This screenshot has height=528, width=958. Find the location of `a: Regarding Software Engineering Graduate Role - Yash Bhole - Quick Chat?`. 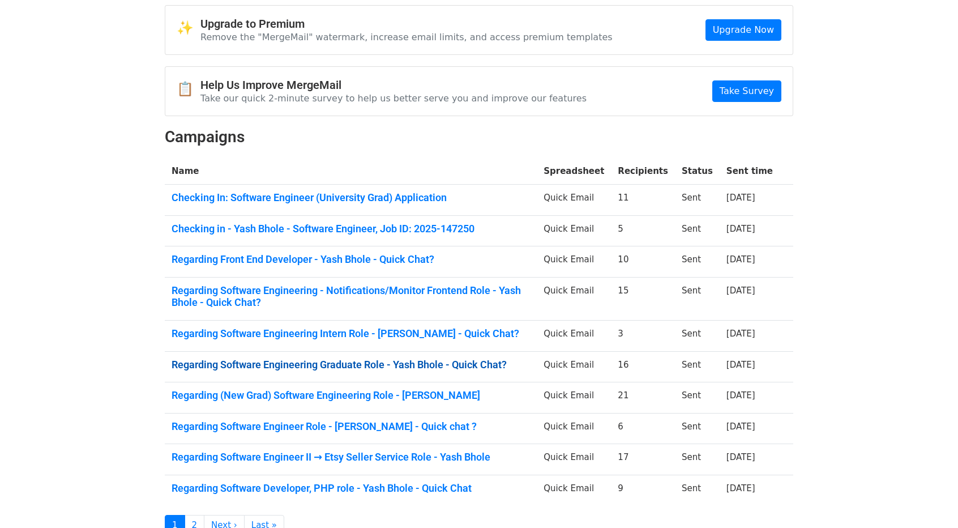

a: Regarding Software Engineering Graduate Role - Yash Bhole - Quick Chat? is located at coordinates (351, 365).